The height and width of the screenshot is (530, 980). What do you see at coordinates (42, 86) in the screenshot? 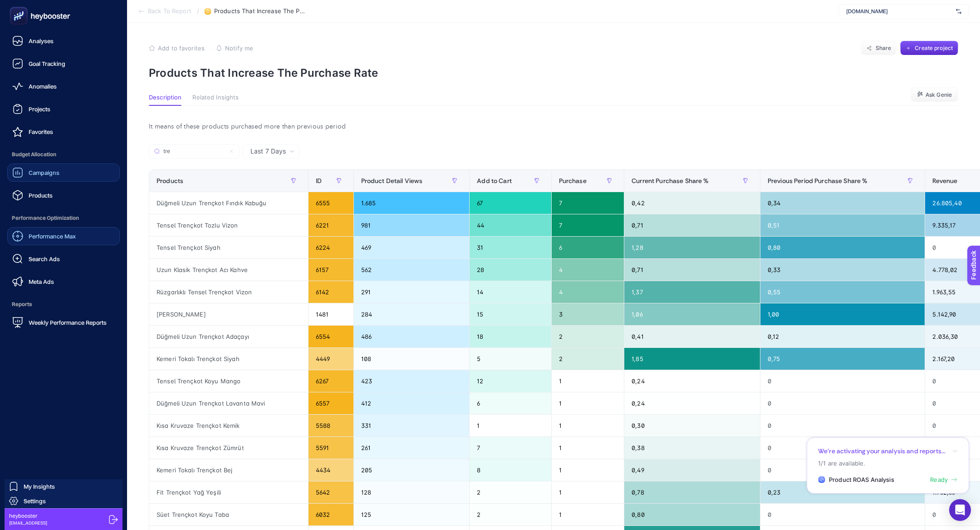
I see `span: Anomalies` at bounding box center [42, 86].